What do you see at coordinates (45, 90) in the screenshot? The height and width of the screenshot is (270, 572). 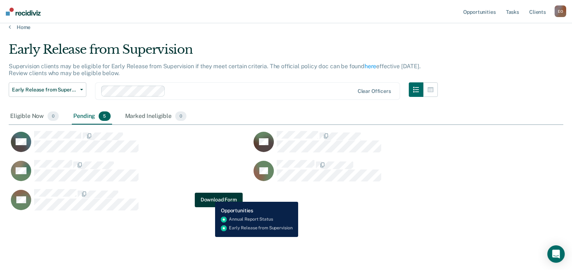 I see `span: Early Release from Supervision` at bounding box center [45, 90].